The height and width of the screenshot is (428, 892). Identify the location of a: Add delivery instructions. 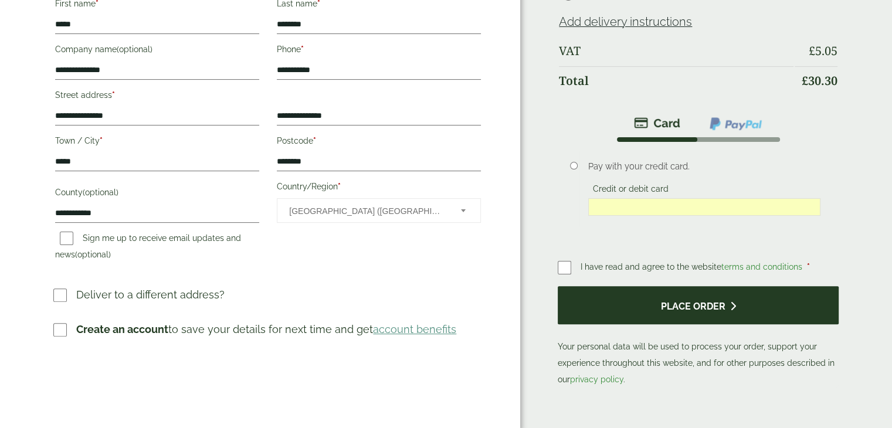
(625, 22).